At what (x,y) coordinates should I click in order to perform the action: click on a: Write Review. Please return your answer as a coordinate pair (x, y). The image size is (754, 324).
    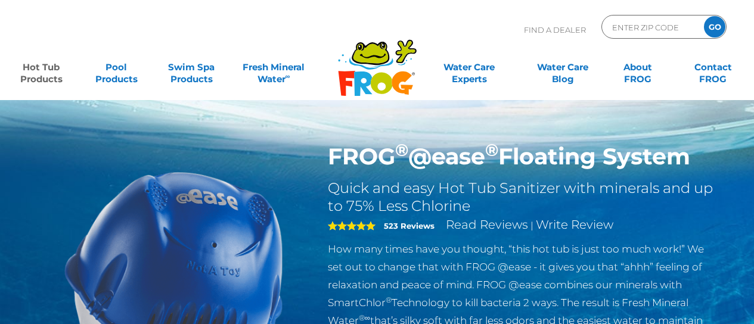
    Looking at the image, I should click on (575, 225).